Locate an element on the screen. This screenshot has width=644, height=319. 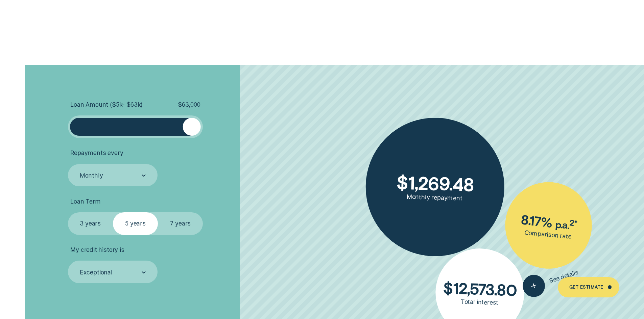
span: Repayments every is located at coordinates (97, 153).